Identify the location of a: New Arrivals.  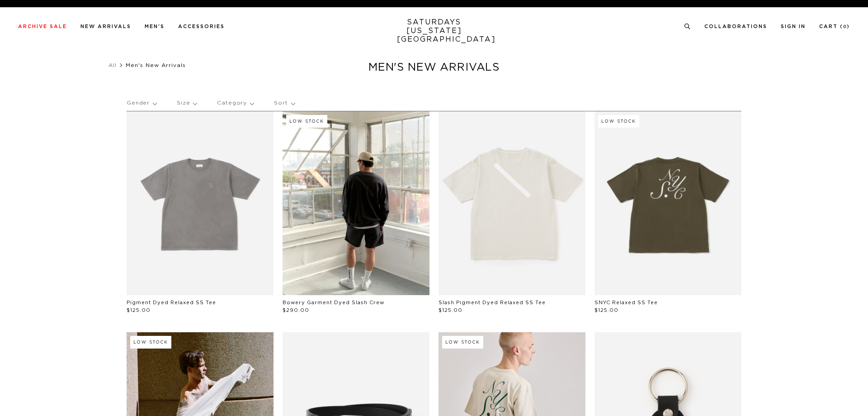
(105, 27).